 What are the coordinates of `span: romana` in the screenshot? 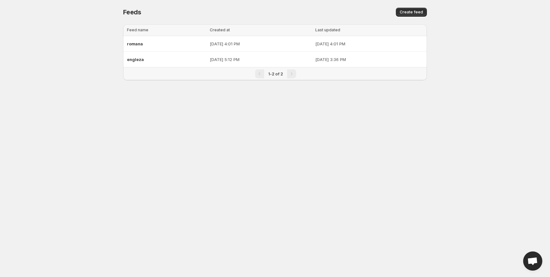 It's located at (135, 44).